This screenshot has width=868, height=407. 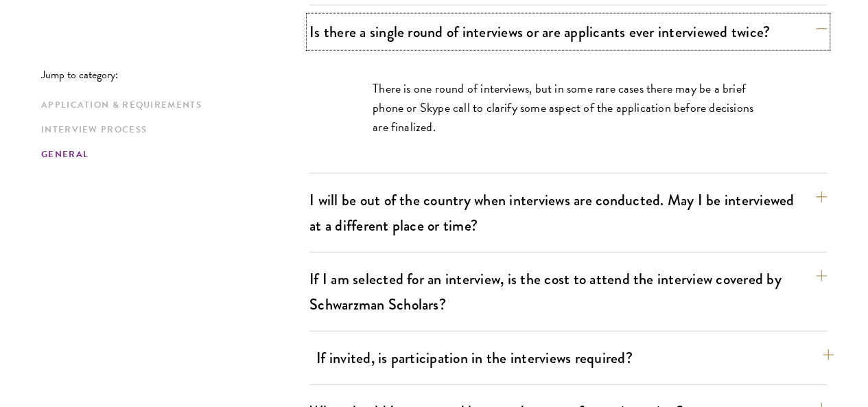 I want to click on a: Interview Process, so click(x=171, y=130).